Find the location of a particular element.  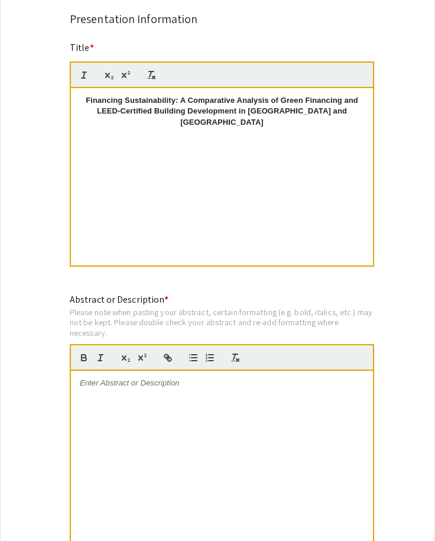

div: Presentation Information is located at coordinates (218, 19).